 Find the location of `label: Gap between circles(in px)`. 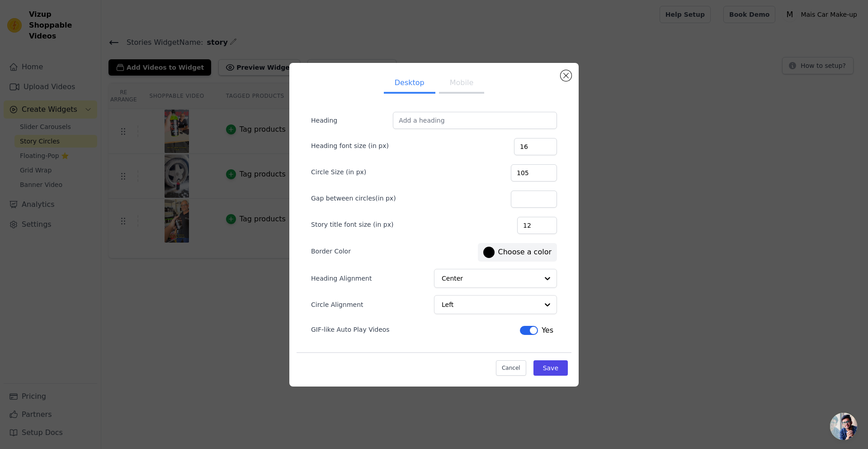

label: Gap between circles(in px) is located at coordinates (353, 198).